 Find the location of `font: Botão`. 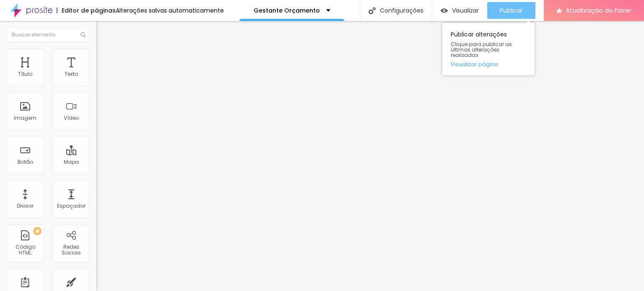

font: Botão is located at coordinates (25, 162).